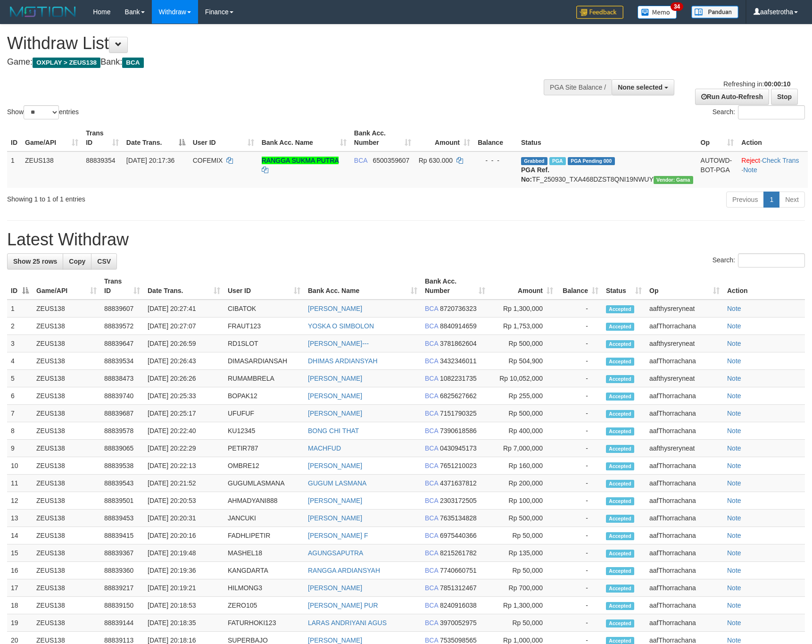 This screenshot has width=812, height=644. Describe the element at coordinates (523, 570) in the screenshot. I see `td: Rp 50,000` at that location.